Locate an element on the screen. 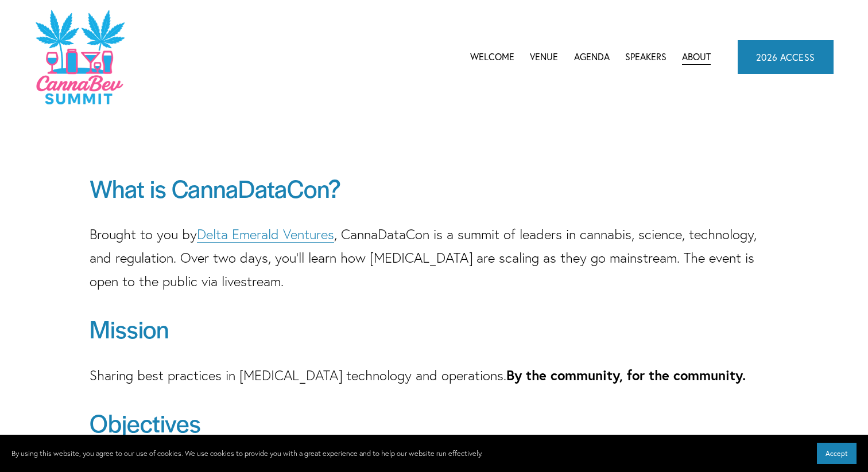 This screenshot has width=868, height=472. a: 2026 ACCESS is located at coordinates (785, 57).